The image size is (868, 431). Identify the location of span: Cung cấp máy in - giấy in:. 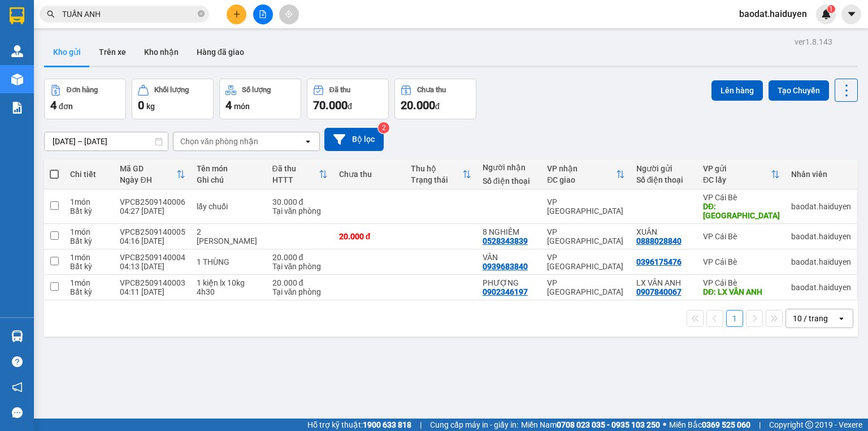
(474, 425).